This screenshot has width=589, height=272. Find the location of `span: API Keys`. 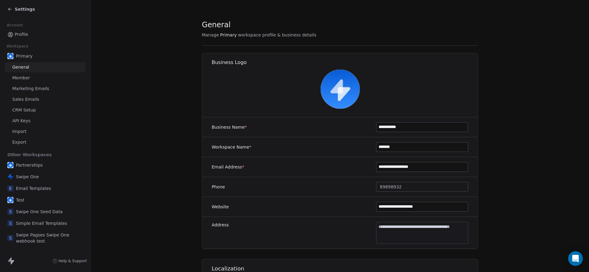

span: API Keys is located at coordinates (21, 121).